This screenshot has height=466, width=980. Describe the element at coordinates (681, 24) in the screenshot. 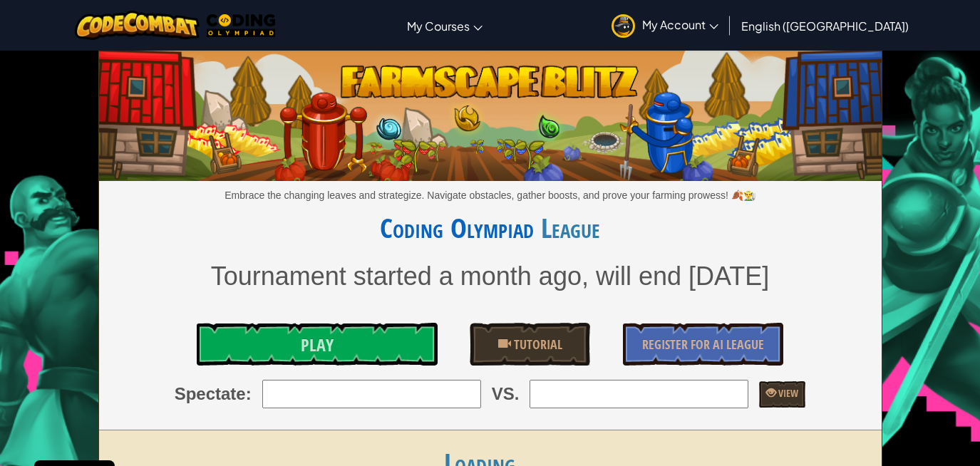

I see `span: My Account` at that location.